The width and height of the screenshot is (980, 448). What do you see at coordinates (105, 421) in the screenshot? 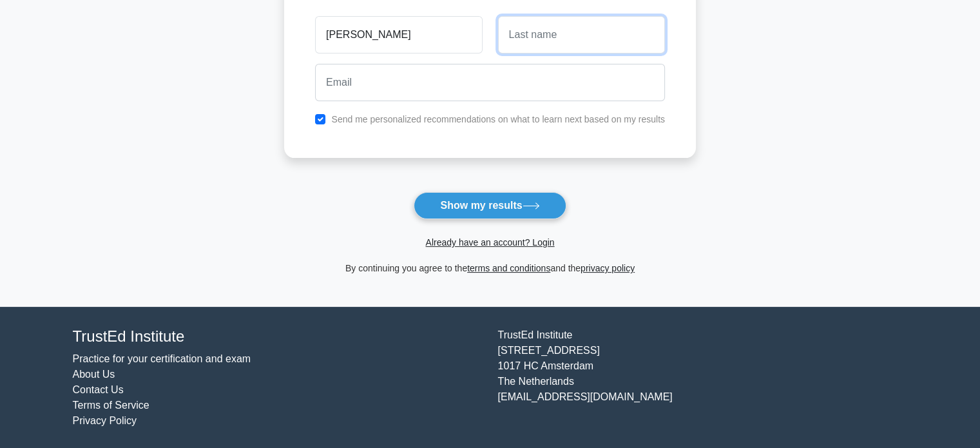
I see `a: Privacy Policy` at bounding box center [105, 421].